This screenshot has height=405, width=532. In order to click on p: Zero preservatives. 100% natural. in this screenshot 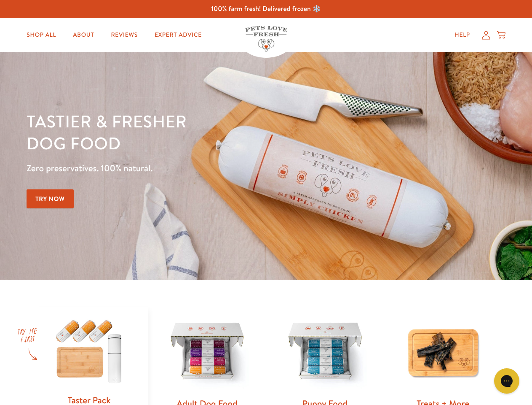, I will do `click(186, 168)`.